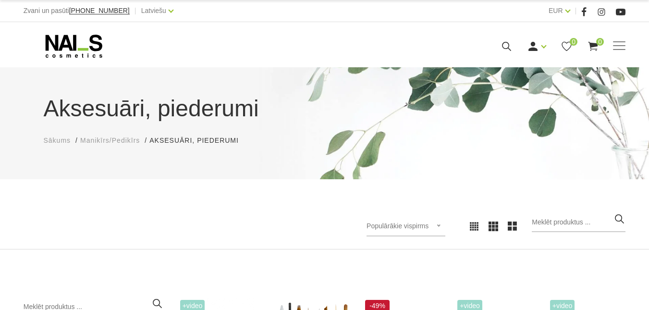  What do you see at coordinates (57, 140) in the screenshot?
I see `a: Sākums` at bounding box center [57, 140].